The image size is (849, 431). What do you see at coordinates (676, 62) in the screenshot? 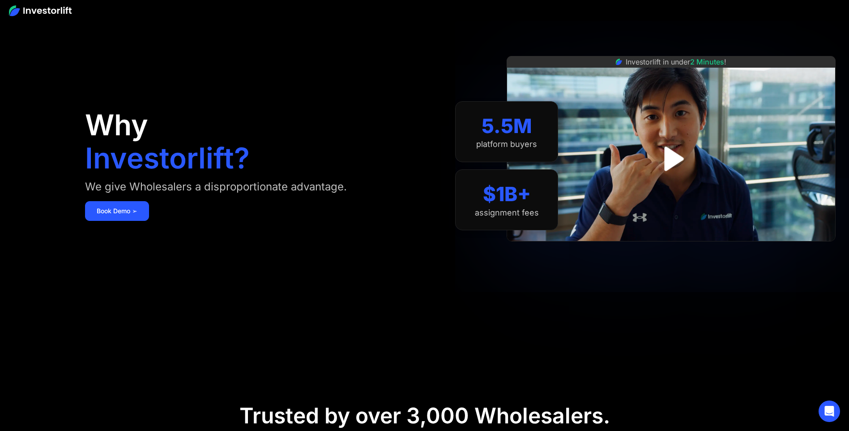
I see `div: Investorlift in under !` at bounding box center [676, 62].